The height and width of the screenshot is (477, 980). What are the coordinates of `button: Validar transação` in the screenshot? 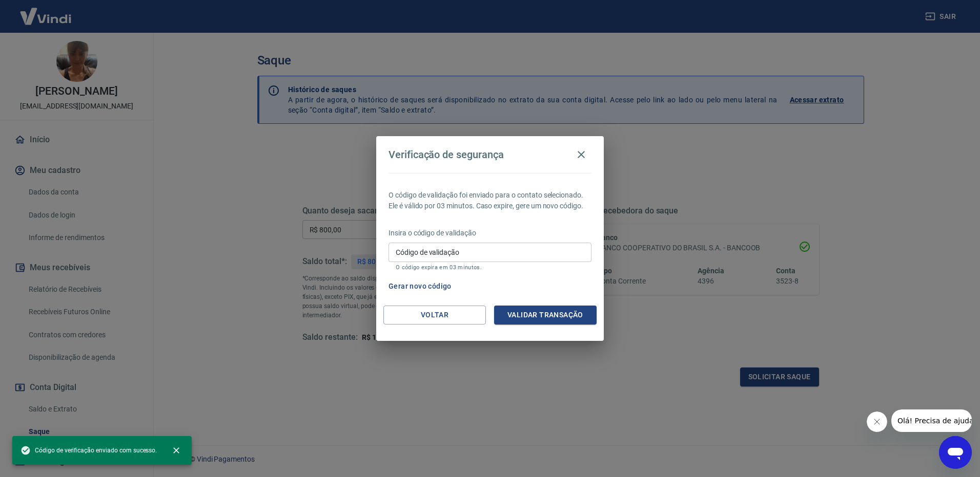 It's located at (545, 315).